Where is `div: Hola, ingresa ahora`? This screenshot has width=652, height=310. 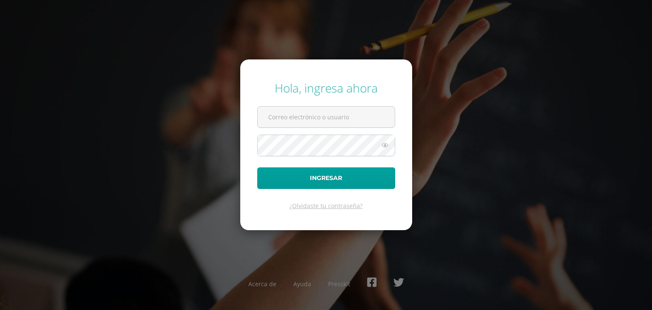
div: Hola, ingresa ahora is located at coordinates (326, 88).